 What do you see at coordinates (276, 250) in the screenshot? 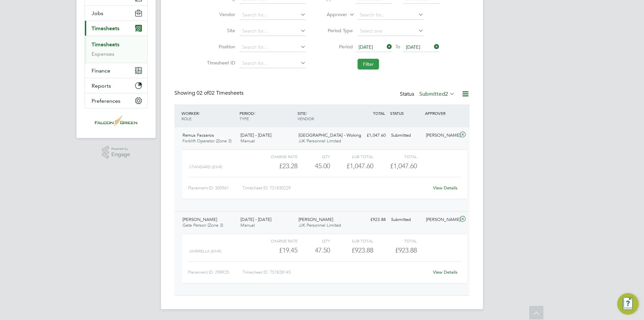
I see `div: £19.45` at bounding box center [276, 250].